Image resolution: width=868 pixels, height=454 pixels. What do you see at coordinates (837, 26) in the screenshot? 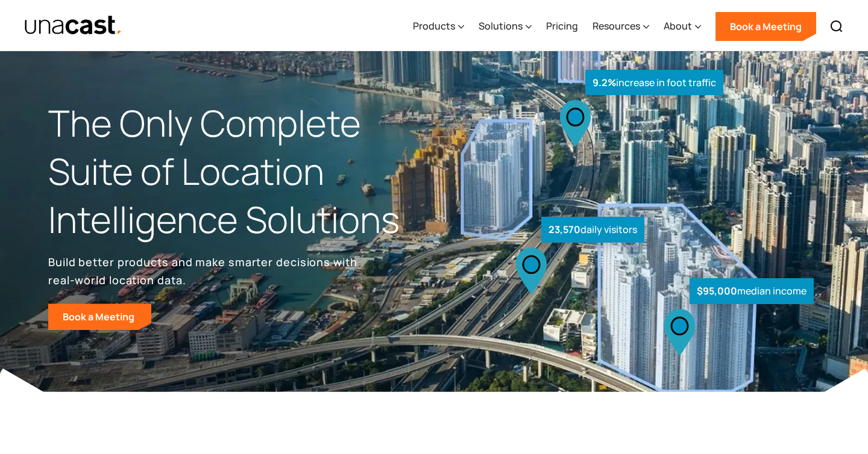
I see `img: Search icon` at bounding box center [837, 26].